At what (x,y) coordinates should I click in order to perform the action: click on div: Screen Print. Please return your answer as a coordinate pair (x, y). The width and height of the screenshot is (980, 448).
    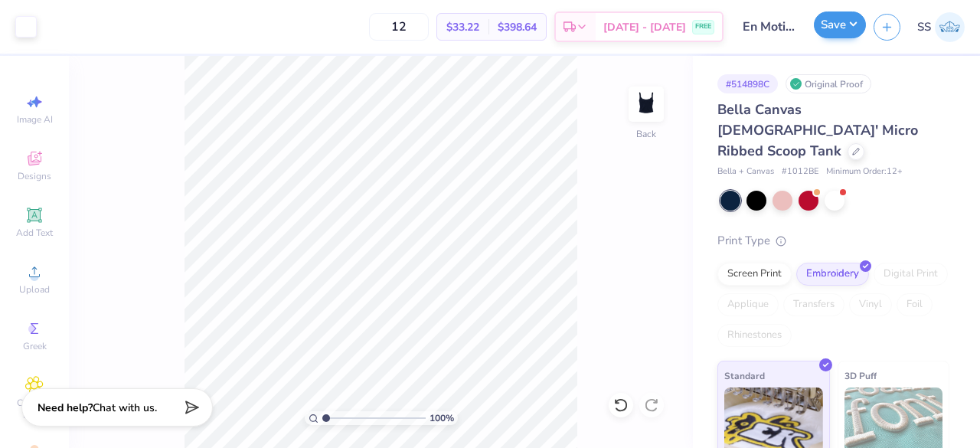
    Looking at the image, I should click on (754, 274).